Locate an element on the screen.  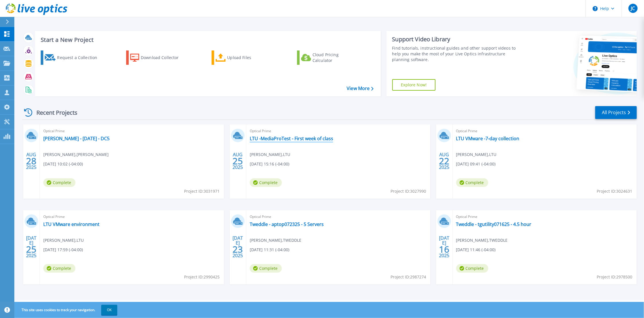
div: Upload Files is located at coordinates (250, 58).